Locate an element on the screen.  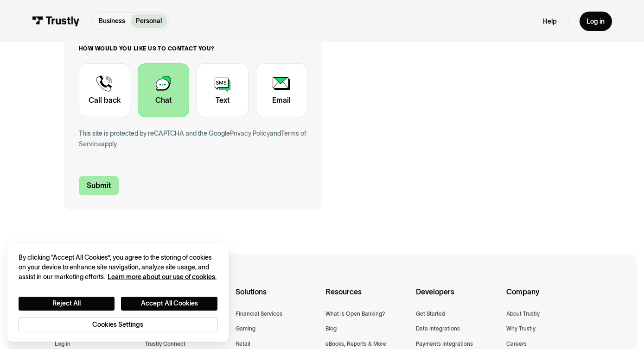
button: Reject All is located at coordinates (67, 304).